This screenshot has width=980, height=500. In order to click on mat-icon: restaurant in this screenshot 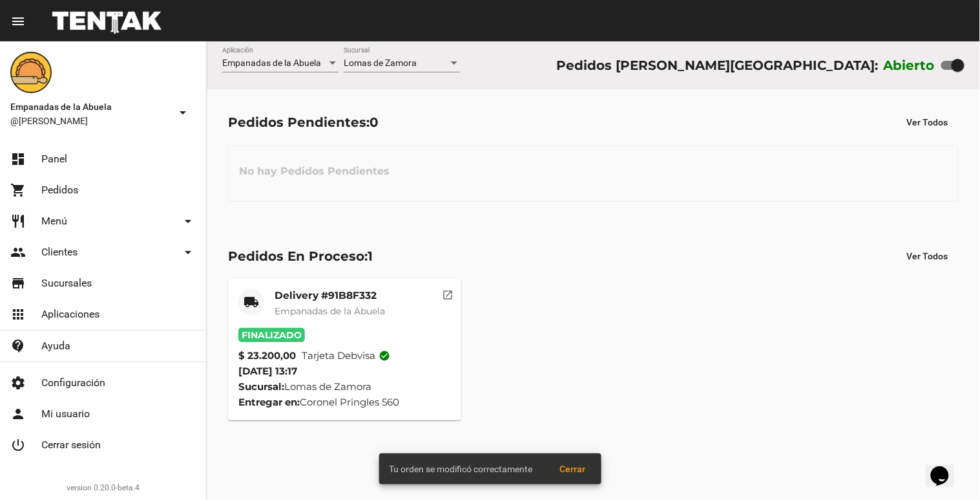, I will do `click(18, 221)`.